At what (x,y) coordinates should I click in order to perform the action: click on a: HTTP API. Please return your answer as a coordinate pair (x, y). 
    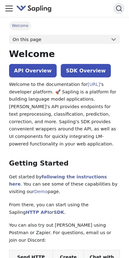
    Looking at the image, I should click on (37, 212).